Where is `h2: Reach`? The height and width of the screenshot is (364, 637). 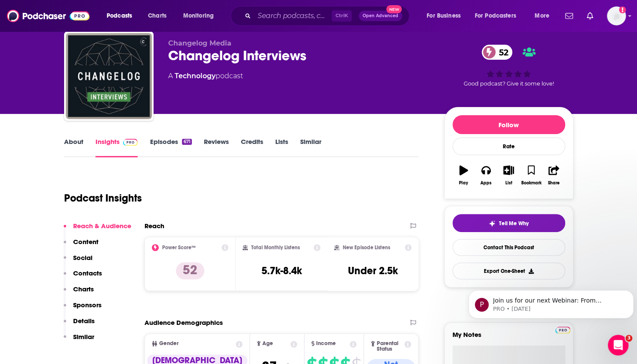 h2: Reach is located at coordinates (155, 226).